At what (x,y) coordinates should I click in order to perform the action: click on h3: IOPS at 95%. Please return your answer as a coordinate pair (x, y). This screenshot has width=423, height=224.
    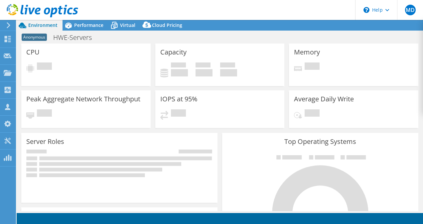
    Looking at the image, I should click on (179, 99).